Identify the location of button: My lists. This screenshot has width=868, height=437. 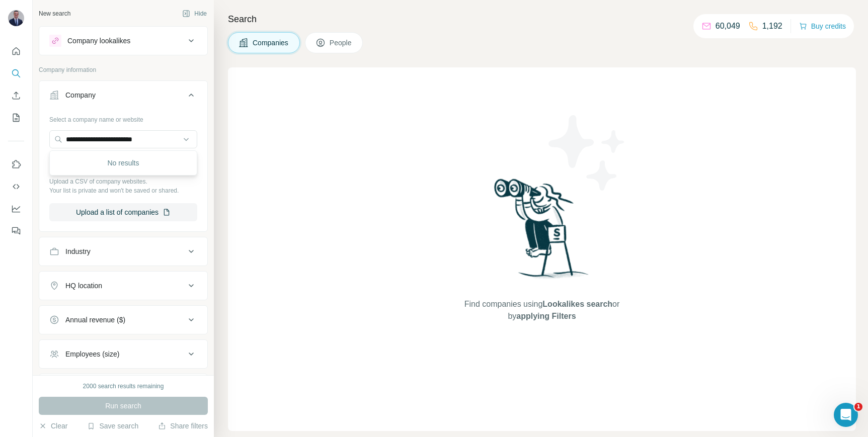
(16, 117).